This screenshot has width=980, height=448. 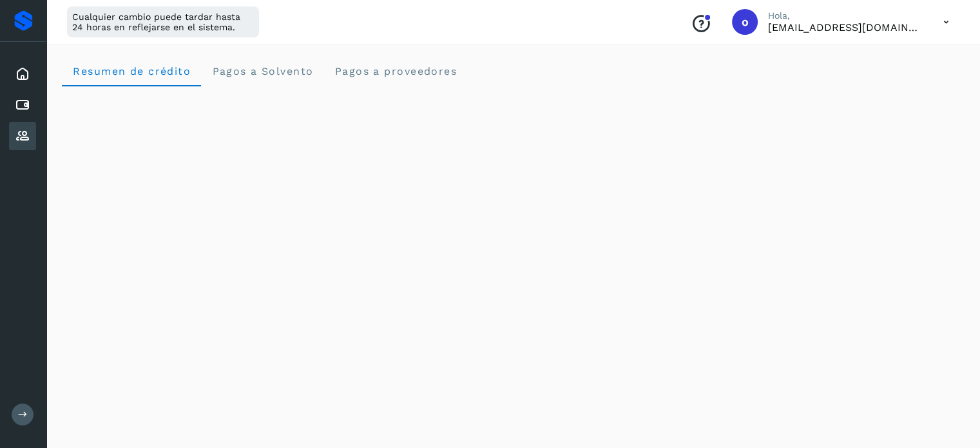 What do you see at coordinates (22, 74) in the screenshot?
I see `div: Inicio` at bounding box center [22, 74].